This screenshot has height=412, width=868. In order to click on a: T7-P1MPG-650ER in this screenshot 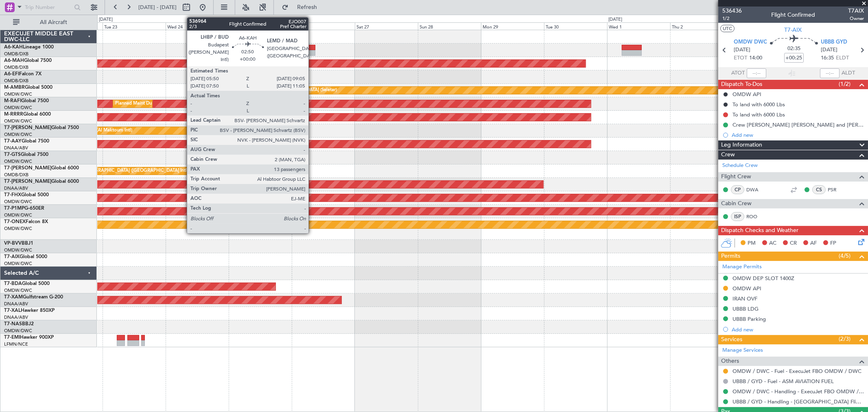, I will do `click(24, 208)`.